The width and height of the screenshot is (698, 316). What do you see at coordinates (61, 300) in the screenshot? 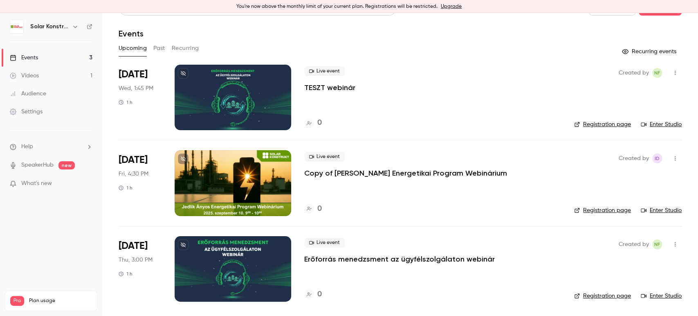
I see `span: Plan usage` at bounding box center [61, 300].